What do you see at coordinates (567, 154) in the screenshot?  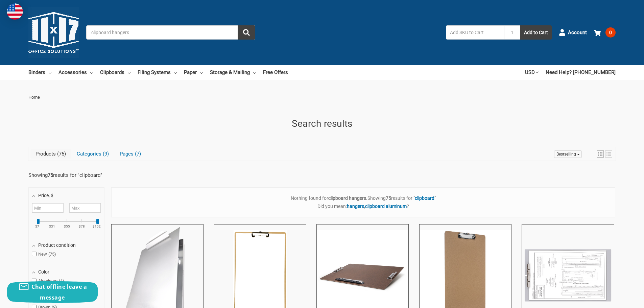 I see `span: Bestselling` at bounding box center [567, 154].